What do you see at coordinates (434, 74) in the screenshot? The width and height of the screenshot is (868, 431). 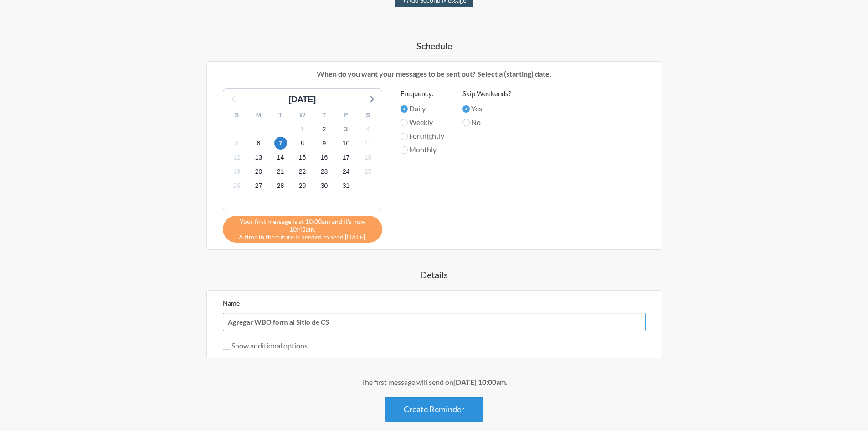 I see `p: When do you want your messages to be sent out? Select a (starting) date.` at bounding box center [434, 74].